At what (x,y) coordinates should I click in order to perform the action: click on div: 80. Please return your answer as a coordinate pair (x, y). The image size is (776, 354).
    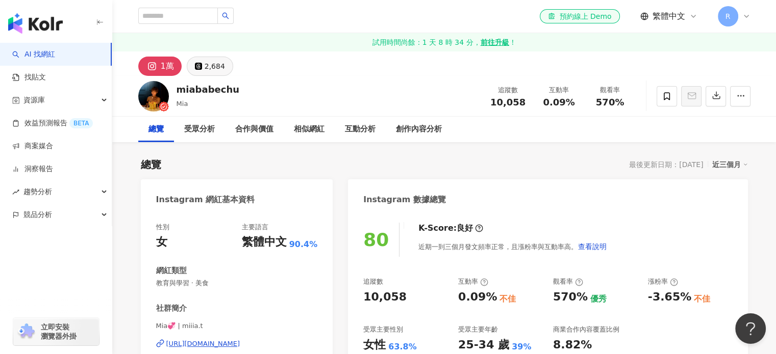
    Looking at the image, I should click on (376, 240).